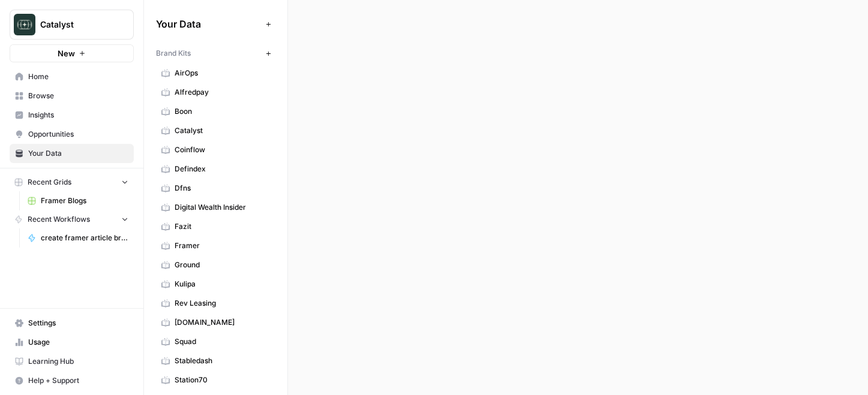  What do you see at coordinates (72, 342) in the screenshot?
I see `a: Usage` at bounding box center [72, 342].